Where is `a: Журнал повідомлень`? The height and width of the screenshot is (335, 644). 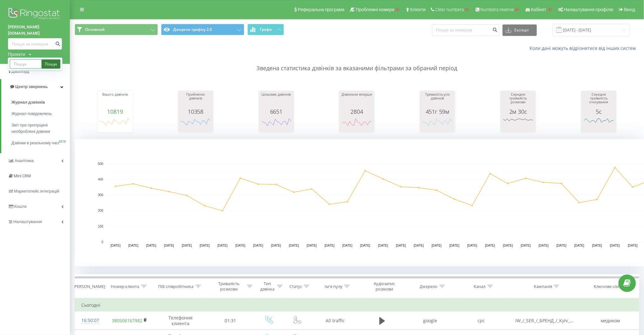 a: Журнал повідомлень is located at coordinates (41, 114).